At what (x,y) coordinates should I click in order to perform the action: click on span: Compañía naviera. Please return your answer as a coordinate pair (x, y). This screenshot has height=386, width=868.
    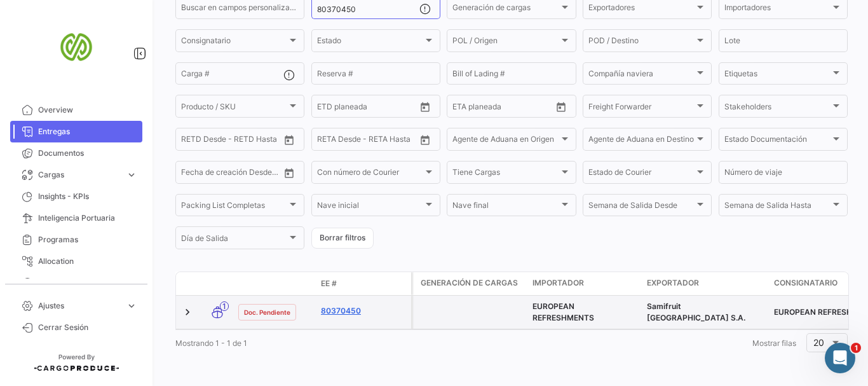
    Looking at the image, I should click on (641, 76).